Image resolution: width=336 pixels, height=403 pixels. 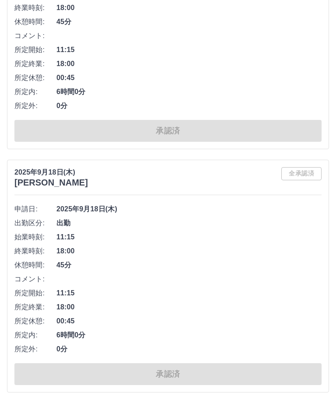 What do you see at coordinates (51, 172) in the screenshot?
I see `p: 2025年9月18日(木)` at bounding box center [51, 172].